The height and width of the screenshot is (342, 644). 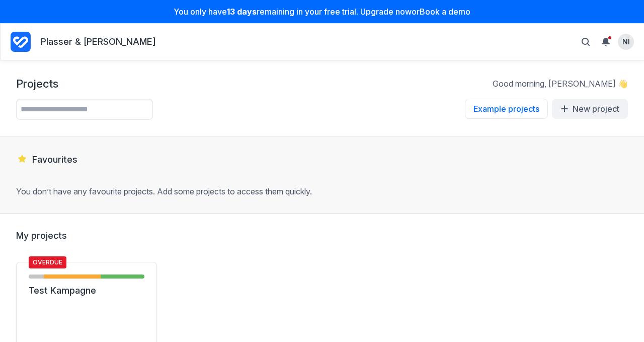 What do you see at coordinates (322, 236) in the screenshot?
I see `h2: My projects` at bounding box center [322, 236].